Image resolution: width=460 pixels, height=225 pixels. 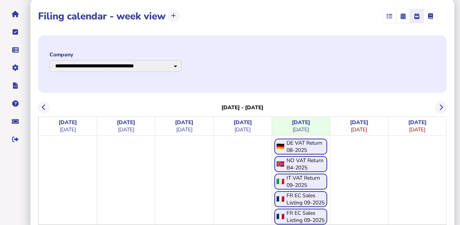 I want to click on button: Manage settings, so click(x=15, y=68).